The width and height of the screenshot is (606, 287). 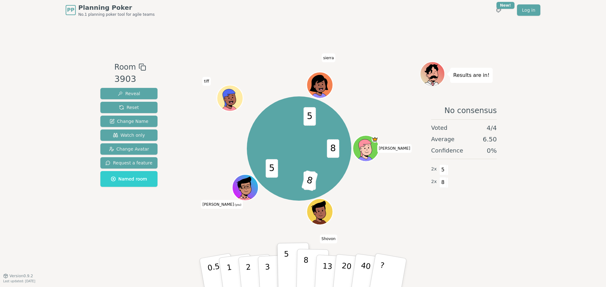 I want to click on button: Change Name, so click(x=129, y=121).